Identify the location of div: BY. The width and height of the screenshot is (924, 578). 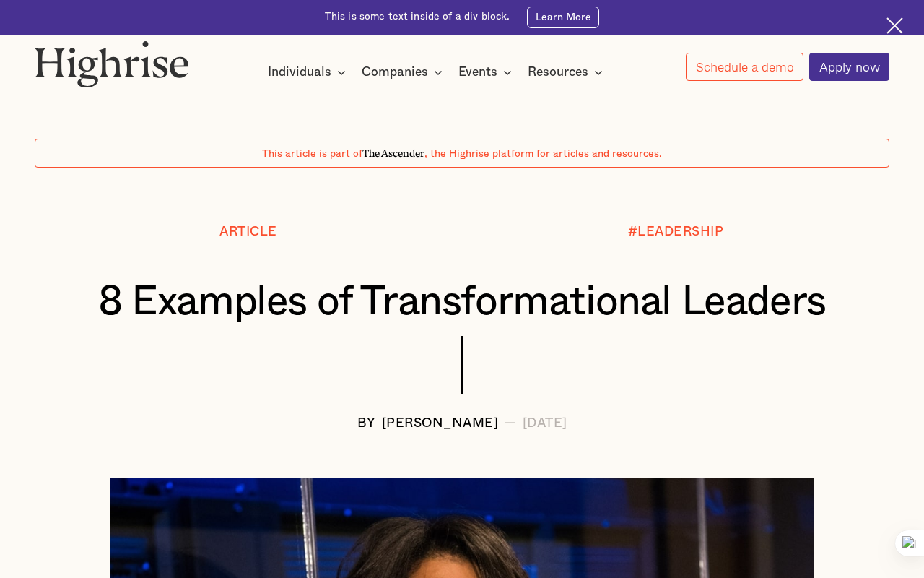
(367, 424).